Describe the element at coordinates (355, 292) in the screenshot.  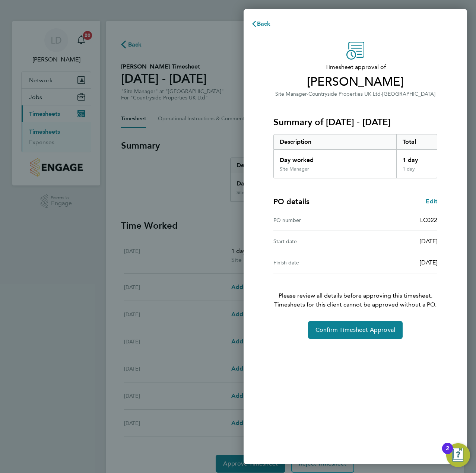
I see `p: Please review all details before approving this timesheet.` at that location.